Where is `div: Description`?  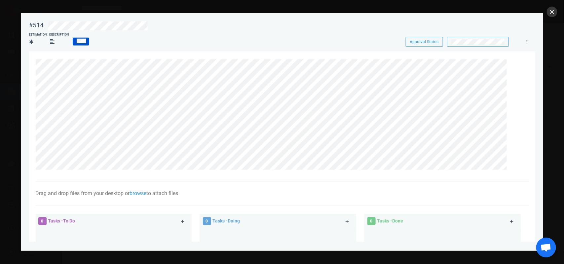 div: Description is located at coordinates (59, 35).